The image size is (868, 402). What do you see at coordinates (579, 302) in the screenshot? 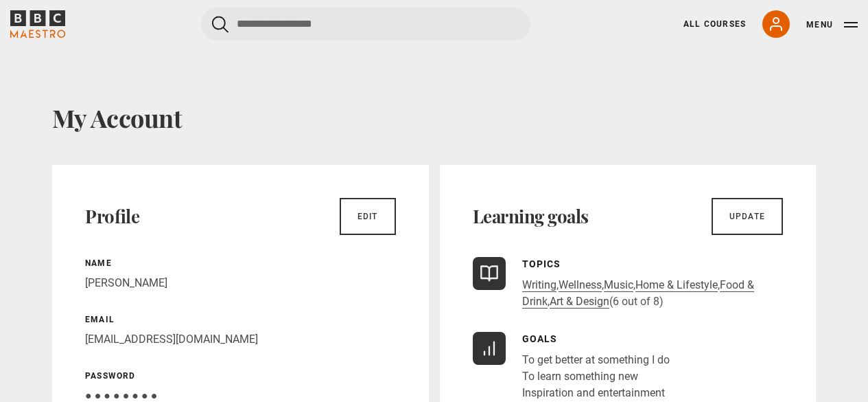
I see `a: Art & Design` at bounding box center [579, 302].